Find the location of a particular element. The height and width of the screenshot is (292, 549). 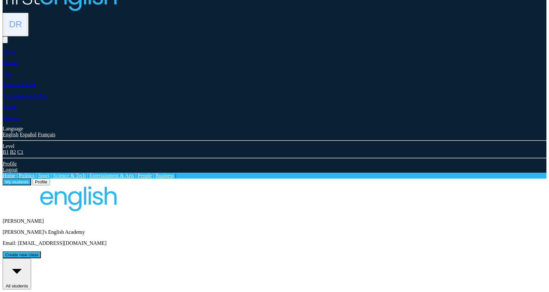

div: Level is located at coordinates (275, 146).